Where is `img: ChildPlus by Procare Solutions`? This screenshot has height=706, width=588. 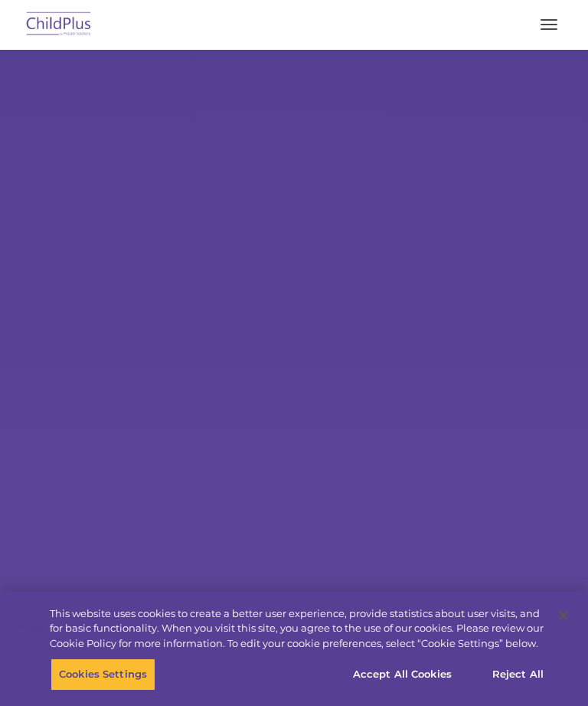
img: ChildPlus by Procare Solutions is located at coordinates (59, 25).